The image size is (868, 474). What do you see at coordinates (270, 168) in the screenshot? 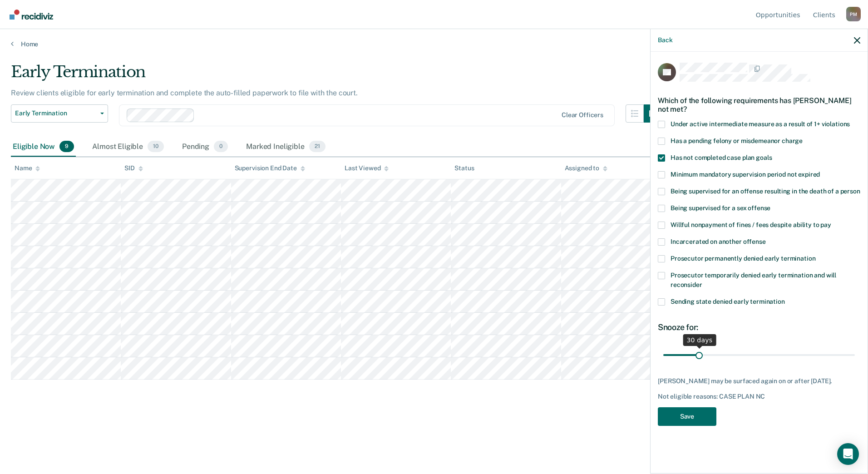
I see `div: Supervision End Date` at bounding box center [270, 168].